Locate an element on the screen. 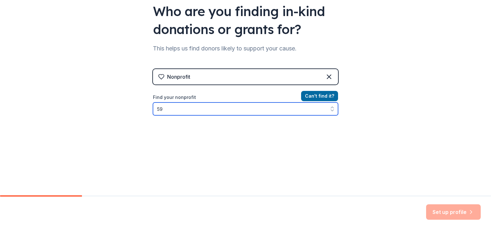  button: Can't find it? is located at coordinates (319, 96).